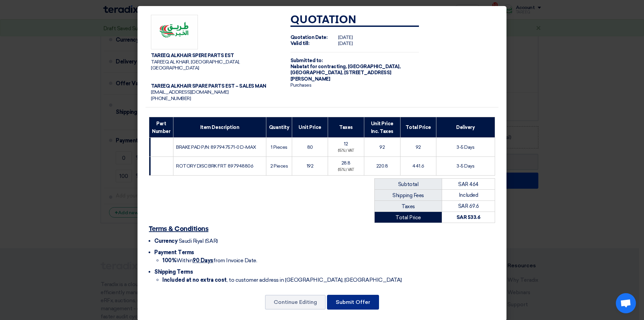 The width and height of the screenshot is (644, 320). What do you see at coordinates (353, 302) in the screenshot?
I see `font: Submit Offer` at bounding box center [353, 302].